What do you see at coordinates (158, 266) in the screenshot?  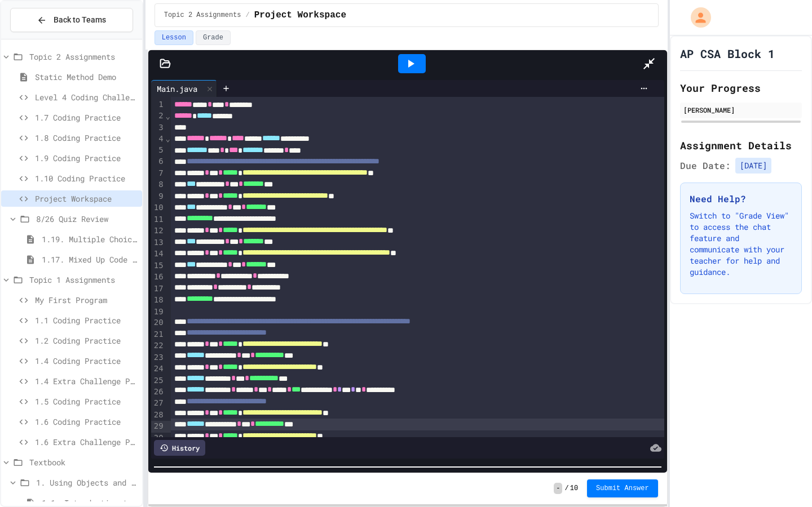 I see `div: 15` at bounding box center [158, 266].